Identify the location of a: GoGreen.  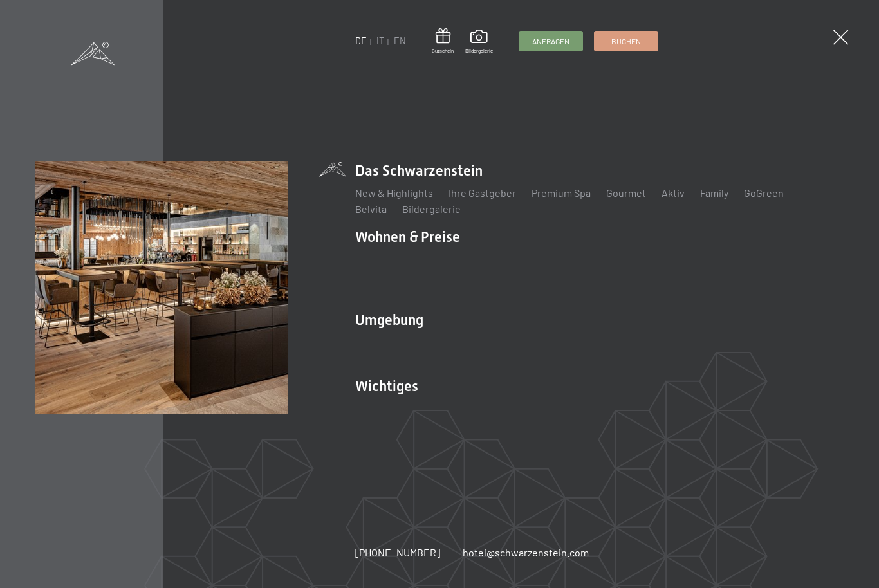
(764, 193).